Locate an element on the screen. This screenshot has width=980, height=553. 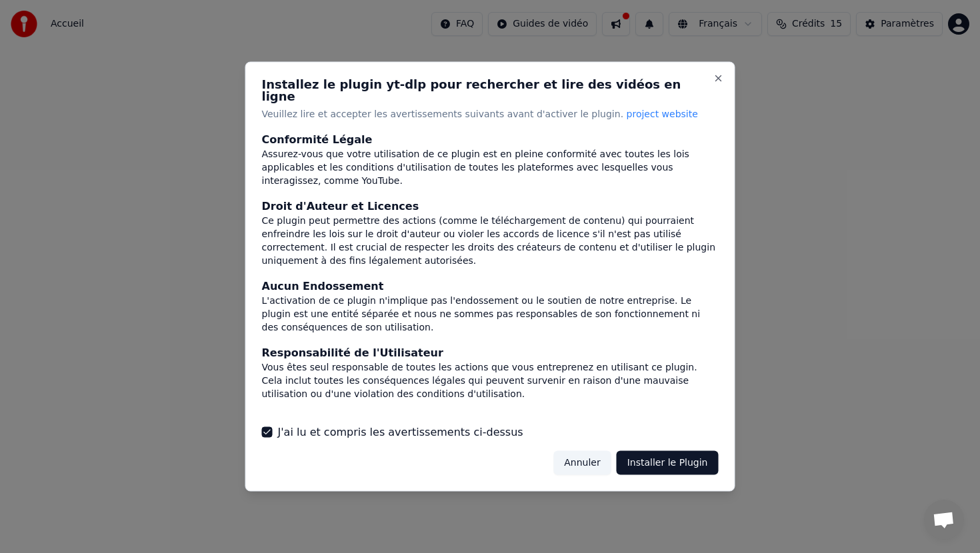
div: Responsabilité de l'Utilisateur is located at coordinates (490, 352).